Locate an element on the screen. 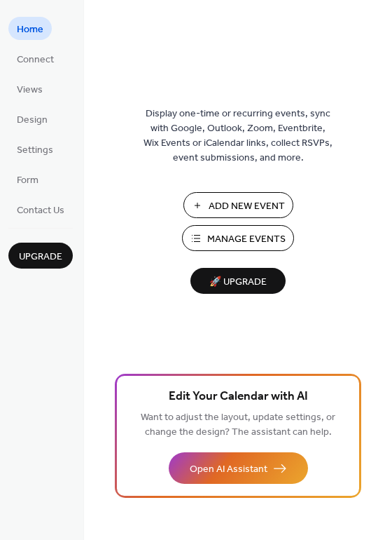  a: Settings is located at coordinates (35, 148).